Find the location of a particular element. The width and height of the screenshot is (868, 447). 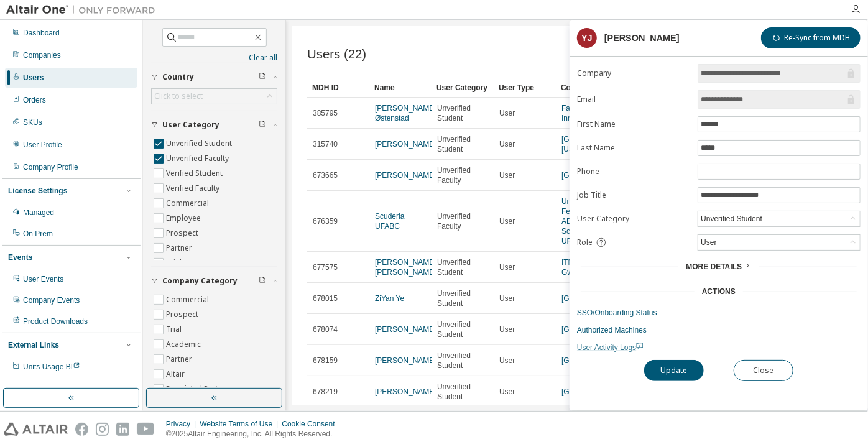

div: Actions is located at coordinates (719, 292).